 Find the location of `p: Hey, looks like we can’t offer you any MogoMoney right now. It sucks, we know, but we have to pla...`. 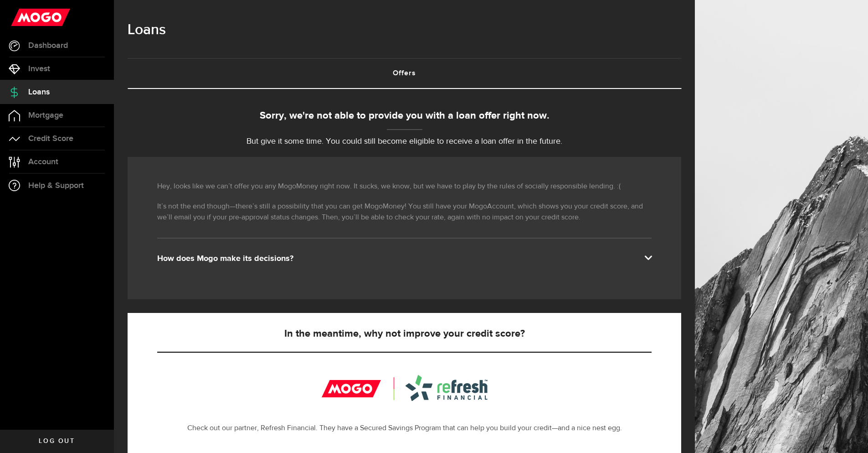

p: Hey, looks like we can’t offer you any MogoMoney right now. It sucks, we know, but we have to pla... is located at coordinates (404, 186).